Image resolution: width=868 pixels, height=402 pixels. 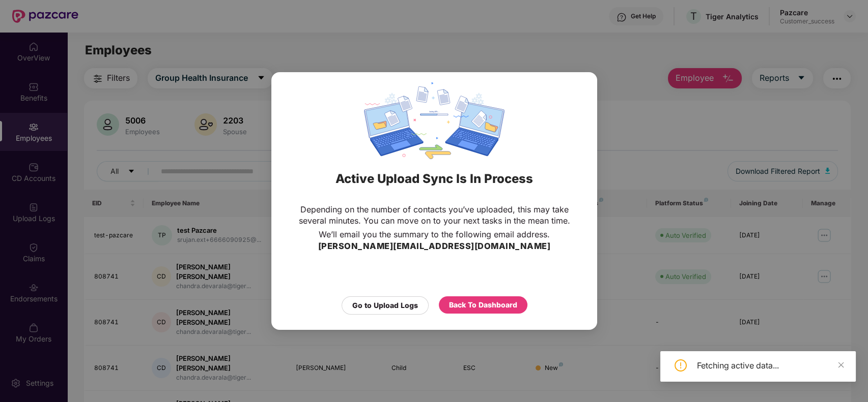 I want to click on div: Fetching active data..., so click(x=770, y=365).